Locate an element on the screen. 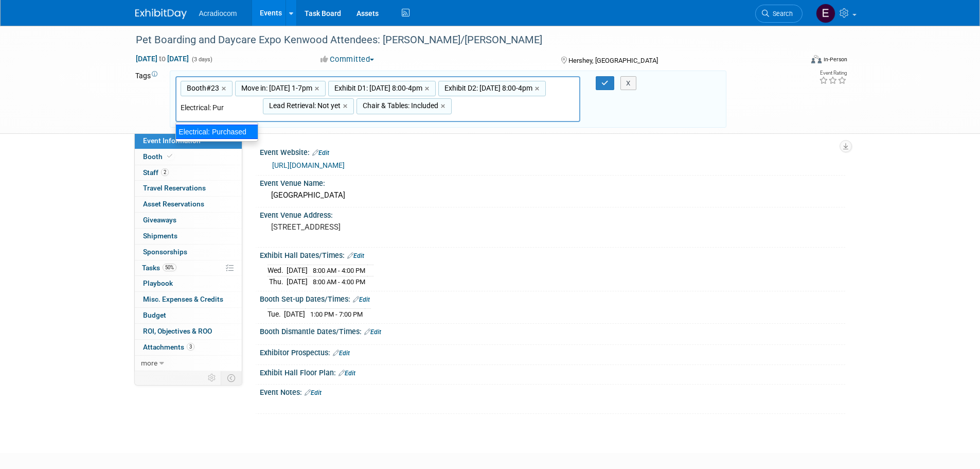 This screenshot has height=469, width=980. span: Lead Retrieval: Not yet is located at coordinates (304, 106).